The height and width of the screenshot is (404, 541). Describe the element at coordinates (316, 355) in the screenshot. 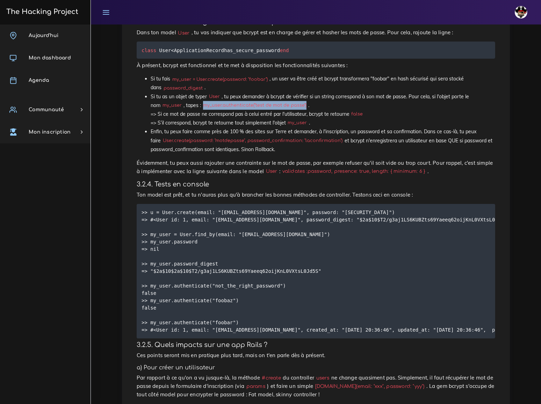

I see `p: Ces points seront mis en pratique plus tard, mais on t'en parle dès à présent.` at that location.